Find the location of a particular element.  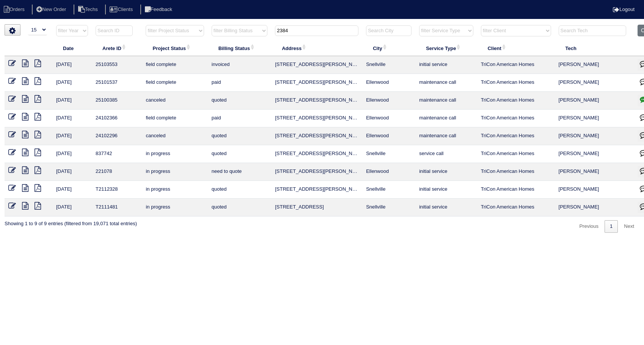

li: Clients is located at coordinates (122, 9).